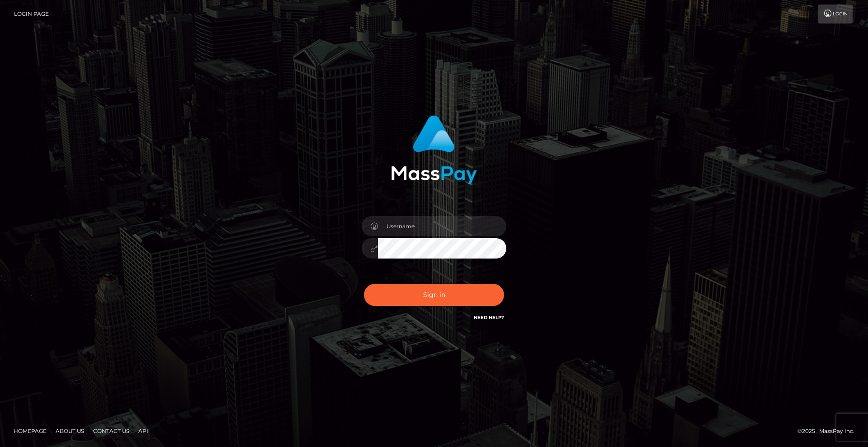 This screenshot has height=447, width=868. Describe the element at coordinates (31, 14) in the screenshot. I see `a: Login Page` at that location.